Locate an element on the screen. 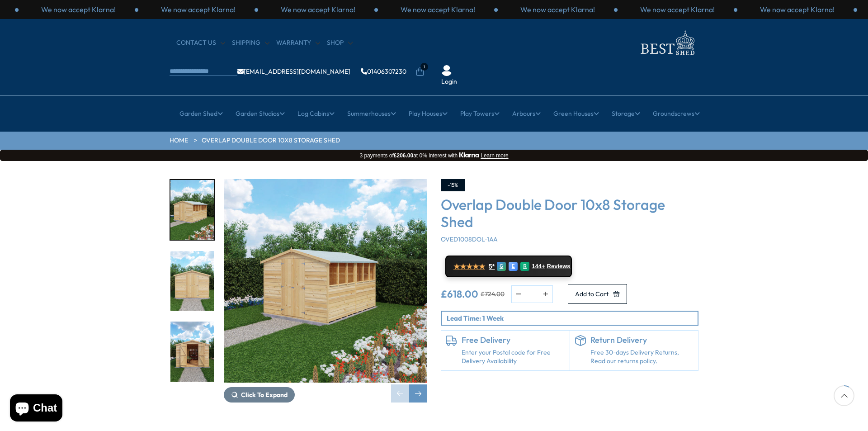  span: Reviews is located at coordinates (559, 267).